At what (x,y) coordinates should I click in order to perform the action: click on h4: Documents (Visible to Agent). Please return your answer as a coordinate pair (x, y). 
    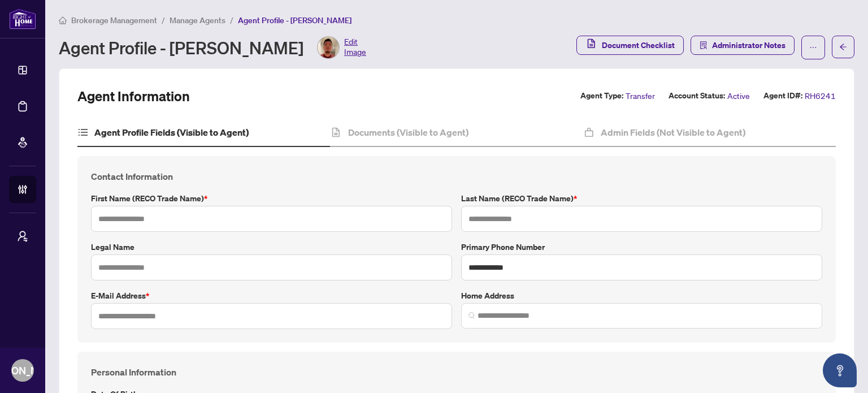
    Looking at the image, I should click on (408, 132).